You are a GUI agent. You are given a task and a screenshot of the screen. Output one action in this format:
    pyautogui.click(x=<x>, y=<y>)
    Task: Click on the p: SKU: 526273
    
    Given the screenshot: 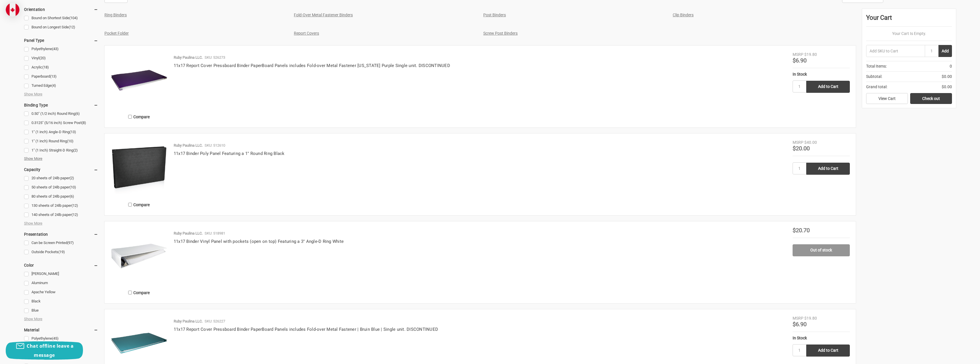 What is the action you would take?
    pyautogui.click(x=215, y=58)
    